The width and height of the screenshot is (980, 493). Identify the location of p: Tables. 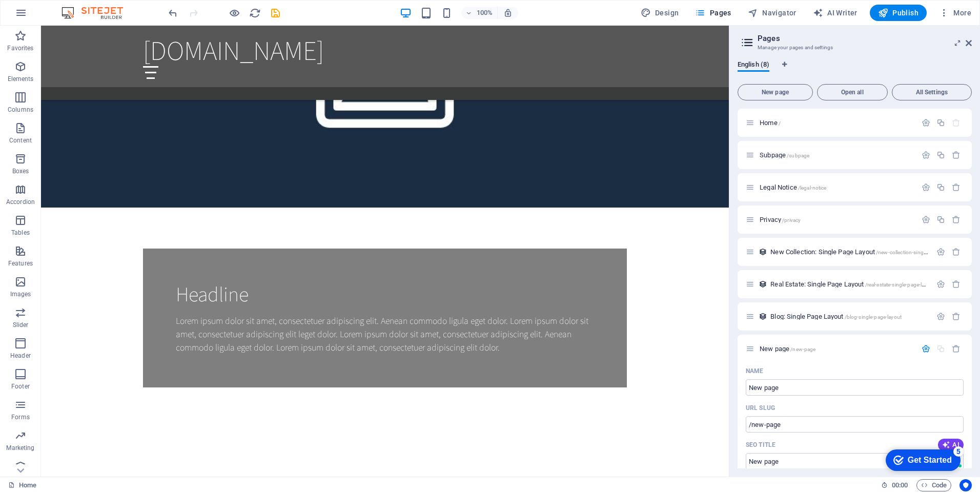
(21, 233).